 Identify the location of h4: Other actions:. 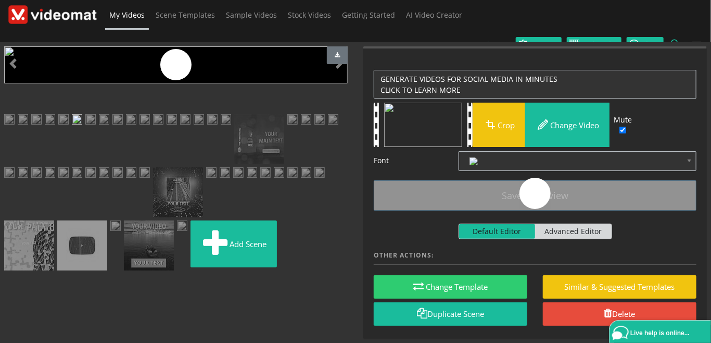
(535, 258).